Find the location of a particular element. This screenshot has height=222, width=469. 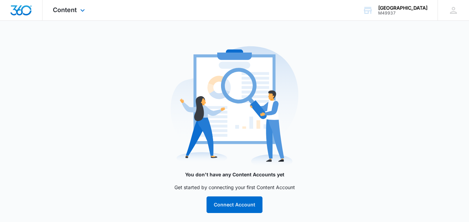

div: account name is located at coordinates (403, 8).